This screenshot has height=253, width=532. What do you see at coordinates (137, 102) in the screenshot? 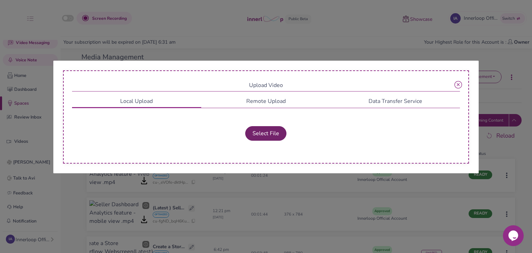
I see `div: Local Upload` at bounding box center [137, 102].